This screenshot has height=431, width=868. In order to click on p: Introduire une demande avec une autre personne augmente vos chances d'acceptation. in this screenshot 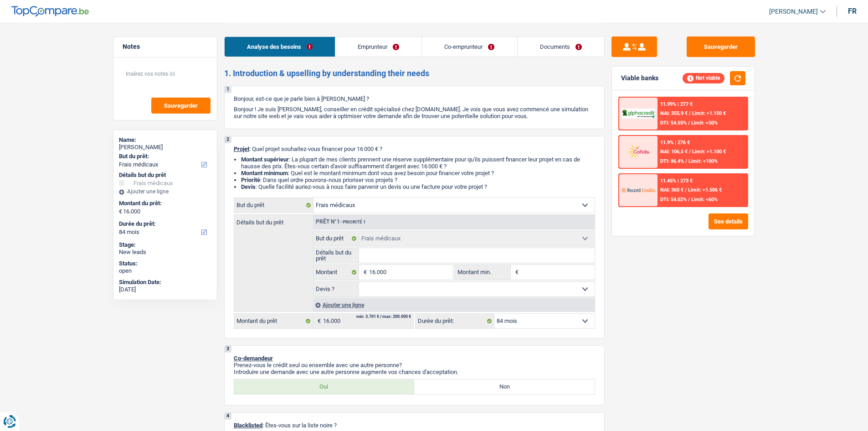, I will do `click(414, 371)`.